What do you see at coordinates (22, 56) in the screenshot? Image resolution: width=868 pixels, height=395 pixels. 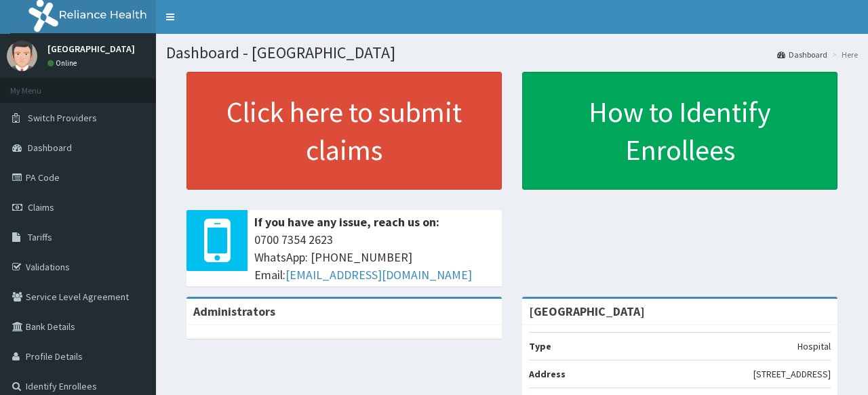 I see `img: User Image` at bounding box center [22, 56].